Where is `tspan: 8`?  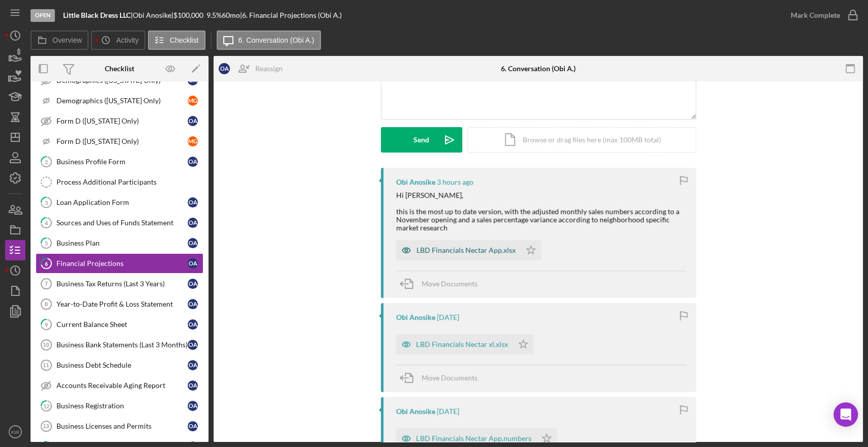 tspan: 8 is located at coordinates (47, 304).